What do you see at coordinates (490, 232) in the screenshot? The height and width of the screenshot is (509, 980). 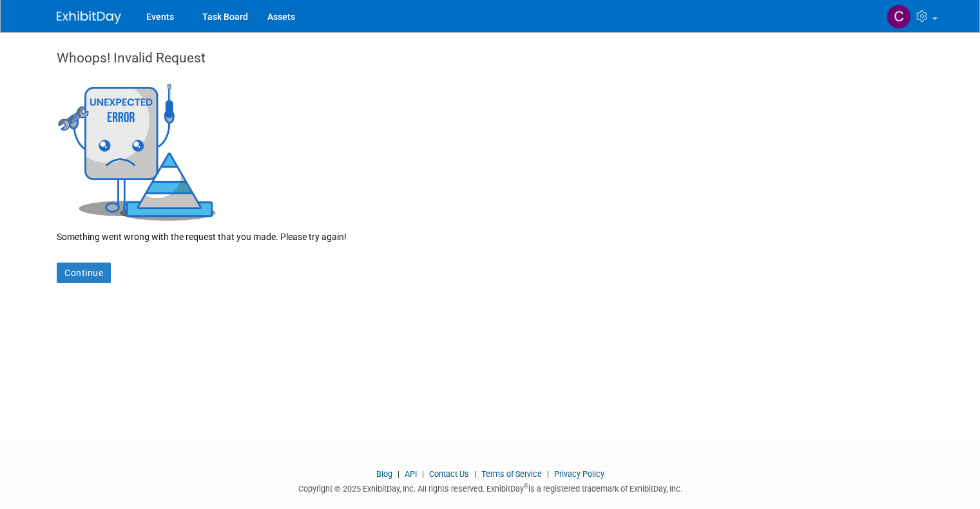 I see `div: Something went wrong with the request that you made. Please try again!` at bounding box center [490, 232].